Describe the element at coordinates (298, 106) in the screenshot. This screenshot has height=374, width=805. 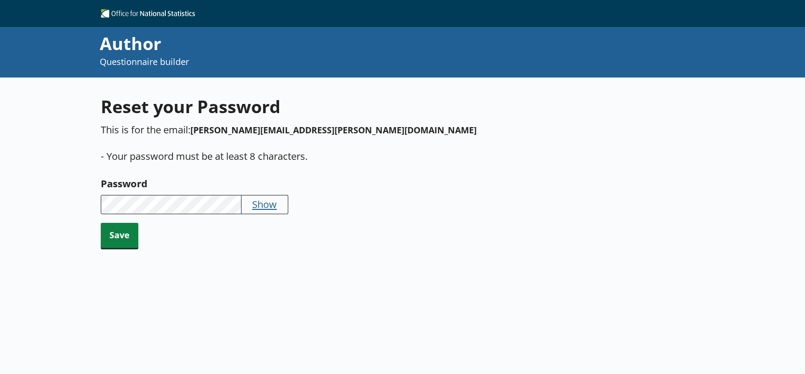
I see `h1: Reset your Password` at that location.